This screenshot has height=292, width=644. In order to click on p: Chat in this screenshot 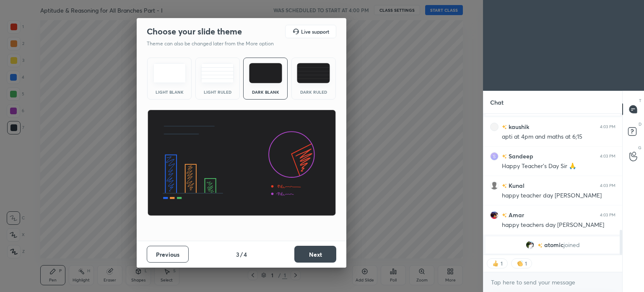, I will do `click(497, 102)`.